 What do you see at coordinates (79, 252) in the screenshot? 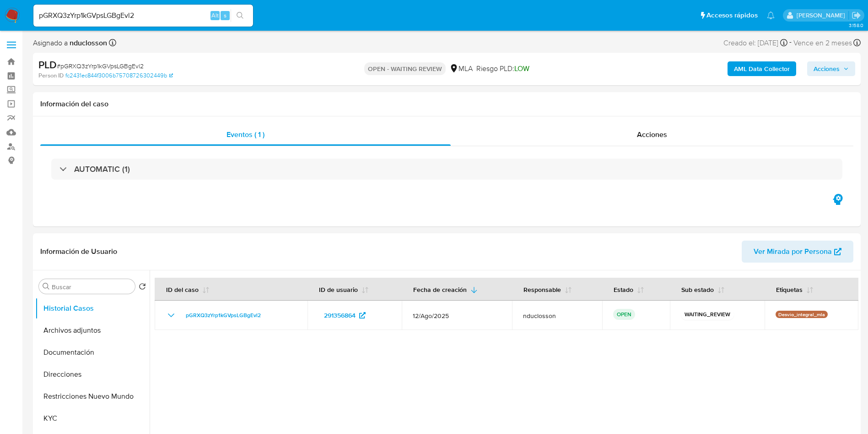
I see `h1: Información de Usuario` at bounding box center [79, 252].